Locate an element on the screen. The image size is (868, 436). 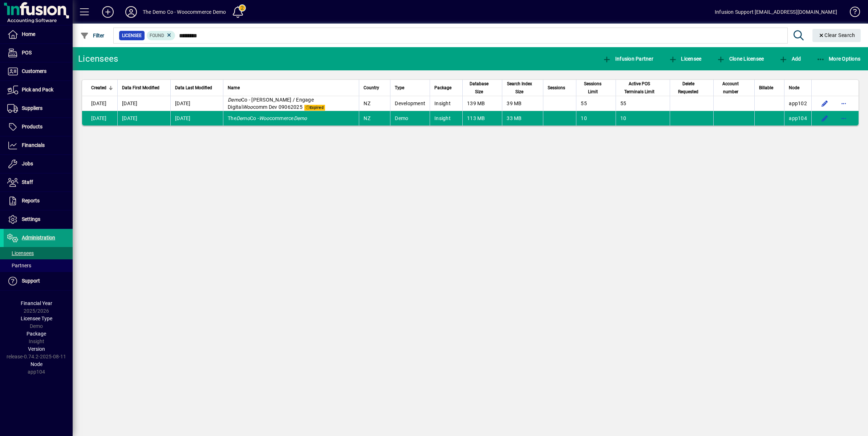
span: Products is located at coordinates (32, 127).